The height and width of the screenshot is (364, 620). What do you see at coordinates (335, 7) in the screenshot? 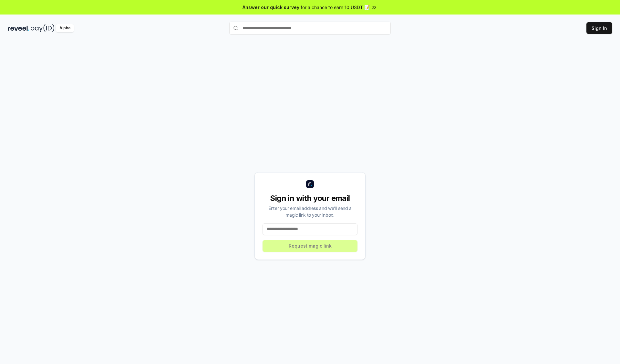
I see `span: for a chance to earn 10 USDT 📝` at bounding box center [335, 7].